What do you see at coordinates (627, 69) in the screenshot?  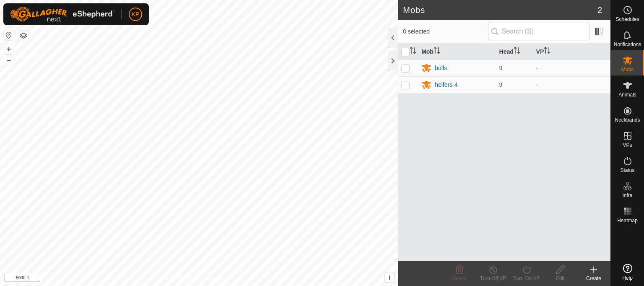 I see `span: Mobs` at bounding box center [627, 69].